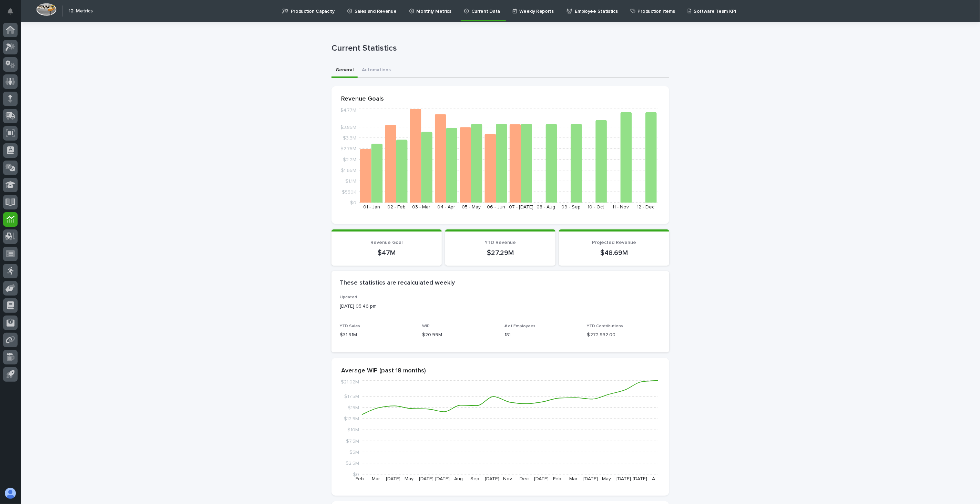  What do you see at coordinates (349, 192) in the screenshot?
I see `tspan: $550K` at bounding box center [349, 192].